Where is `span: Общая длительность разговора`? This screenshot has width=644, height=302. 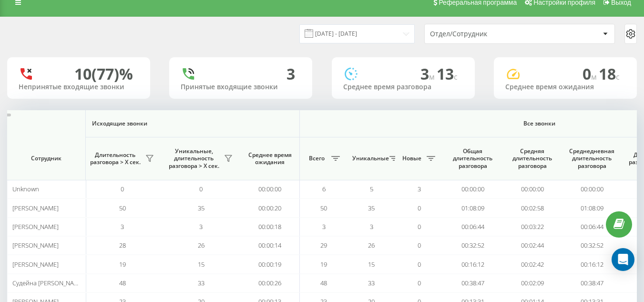
span: Общая длительность разговора is located at coordinates (473, 158).